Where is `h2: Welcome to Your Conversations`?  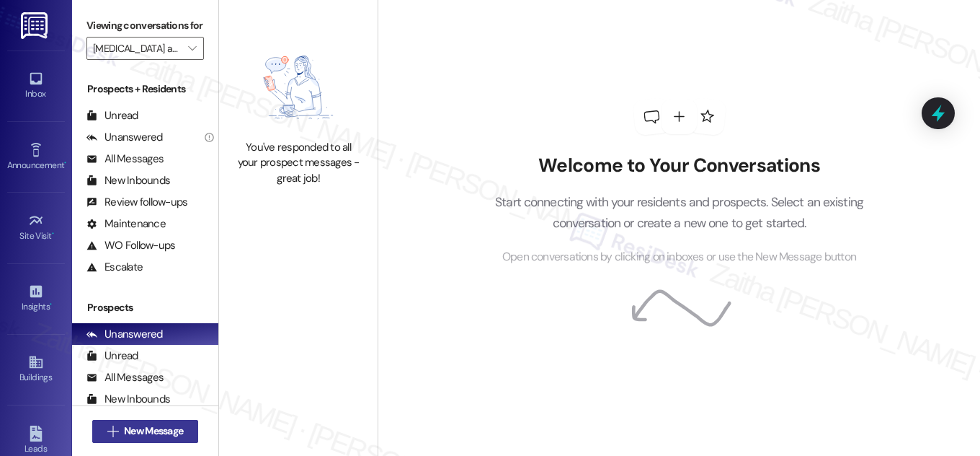
h2: Welcome to Your Conversations is located at coordinates (679, 166).